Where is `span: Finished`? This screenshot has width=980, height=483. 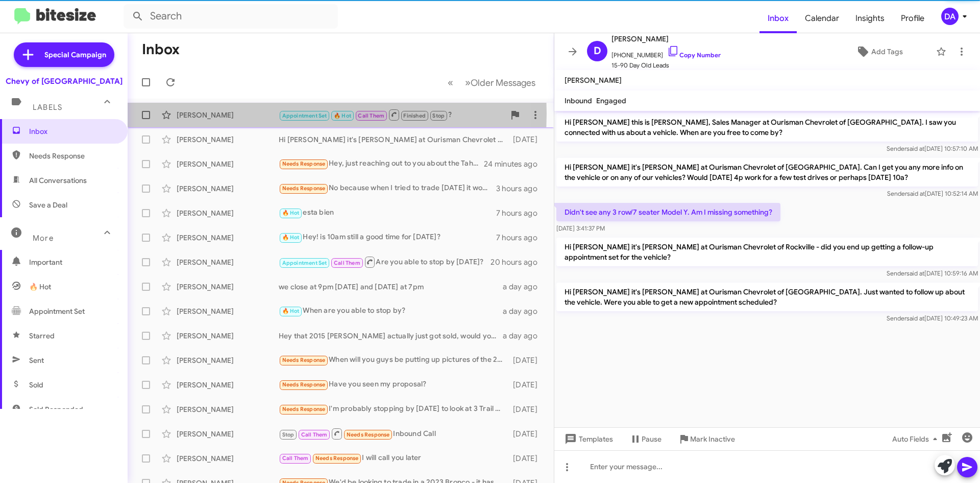 span: Finished is located at coordinates (414, 116).